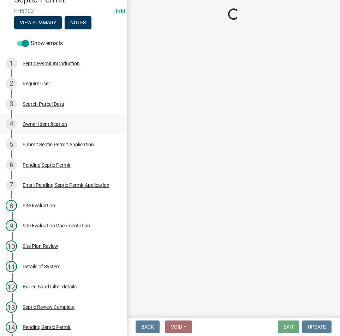 Image resolution: width=340 pixels, height=336 pixels. I want to click on button: Exit, so click(288, 327).